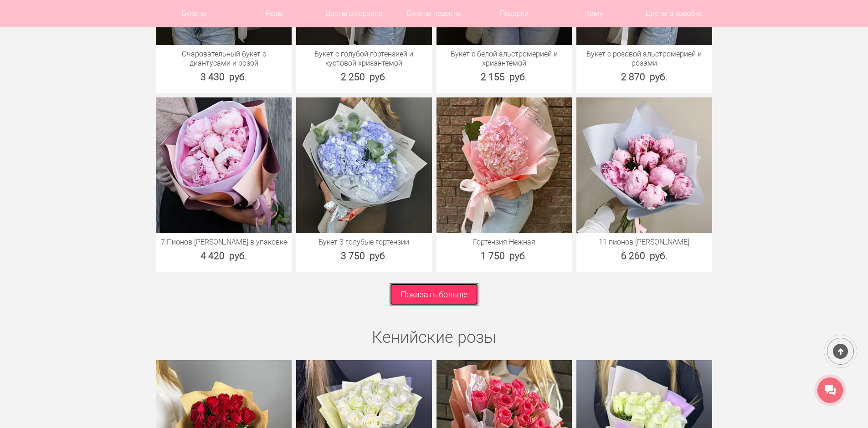 The height and width of the screenshot is (428, 868). Describe the element at coordinates (644, 256) in the screenshot. I see `div: 6 260 руб.` at that location.